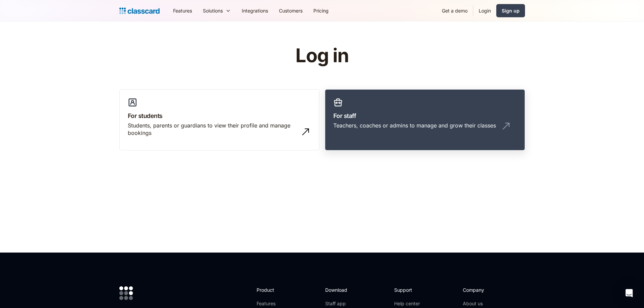  What do you see at coordinates (408, 290) in the screenshot?
I see `h2: Support` at bounding box center [408, 290].